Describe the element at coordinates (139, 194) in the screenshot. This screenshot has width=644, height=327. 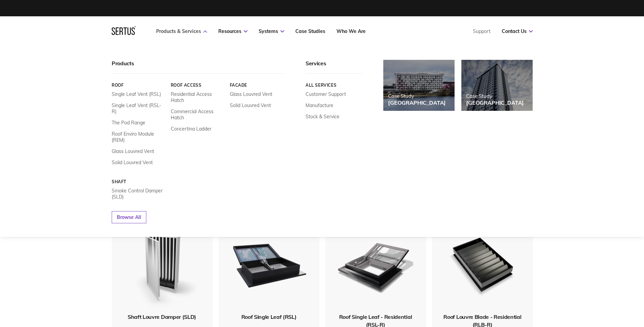
I see `a: Smoke Control Damper (SLD)` at that location.